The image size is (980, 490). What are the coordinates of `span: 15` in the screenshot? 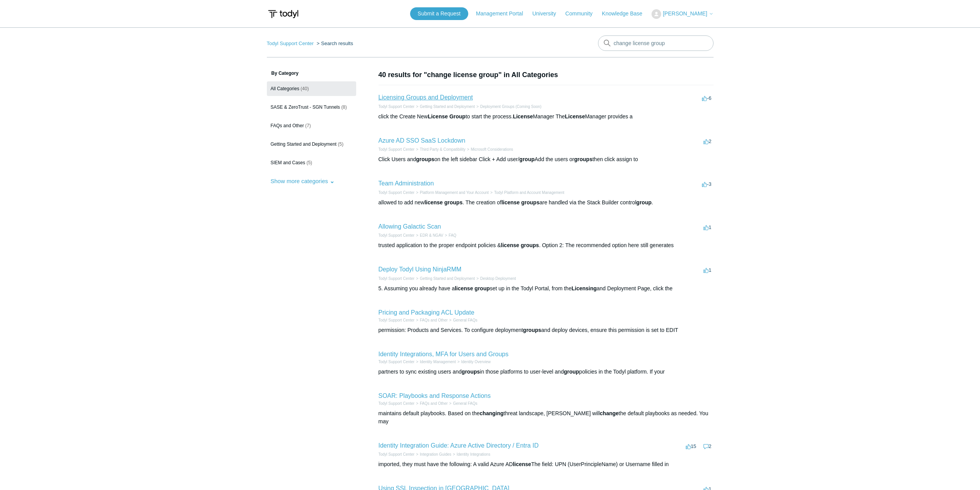 It's located at (691, 446).